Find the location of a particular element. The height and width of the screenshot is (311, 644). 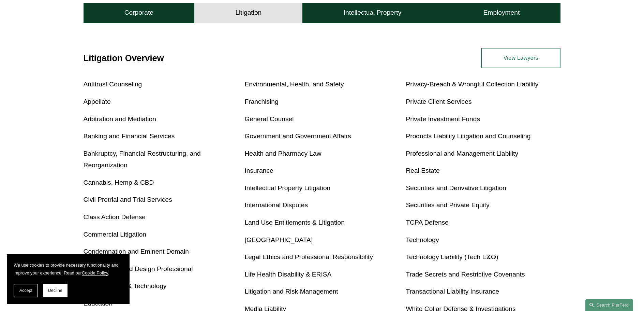

a: Privacy-Breach & Wrongful Collection Liability is located at coordinates (472, 84).